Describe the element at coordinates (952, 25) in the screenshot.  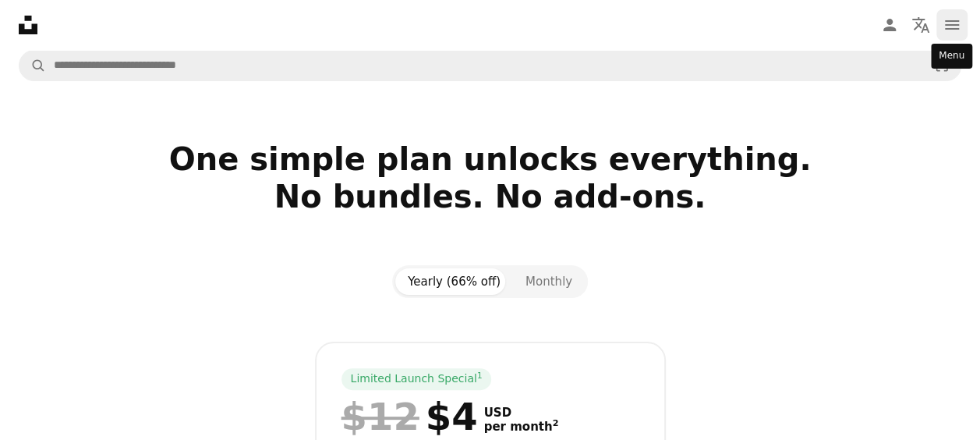
I see `button: Menu` at that location.